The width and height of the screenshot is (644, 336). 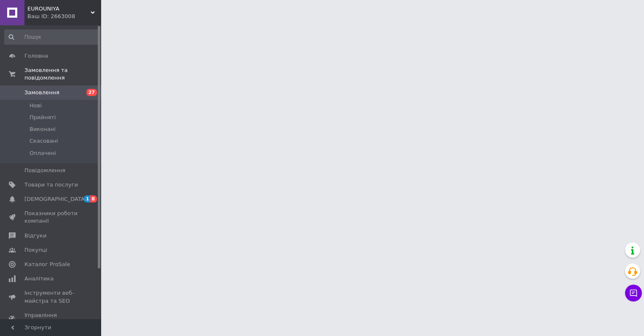 I want to click on span: 27, so click(x=91, y=92).